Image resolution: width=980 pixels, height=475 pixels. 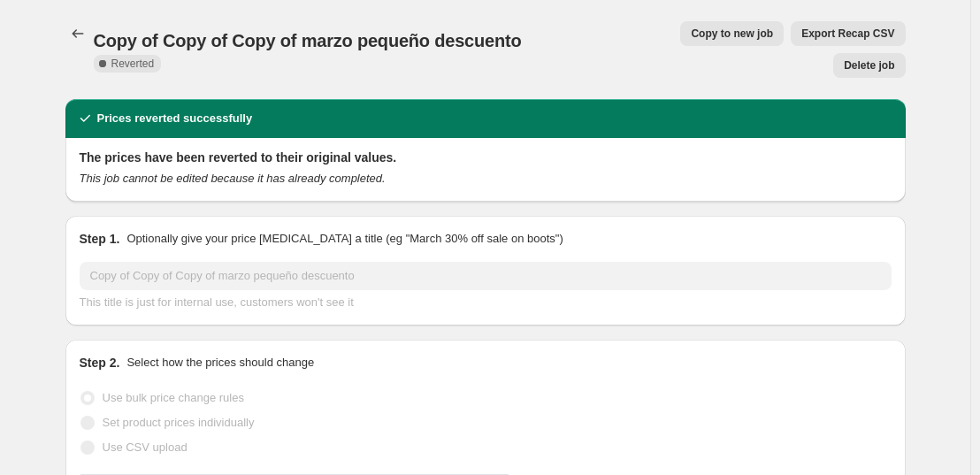 I want to click on h2: Step 2., so click(x=100, y=362).